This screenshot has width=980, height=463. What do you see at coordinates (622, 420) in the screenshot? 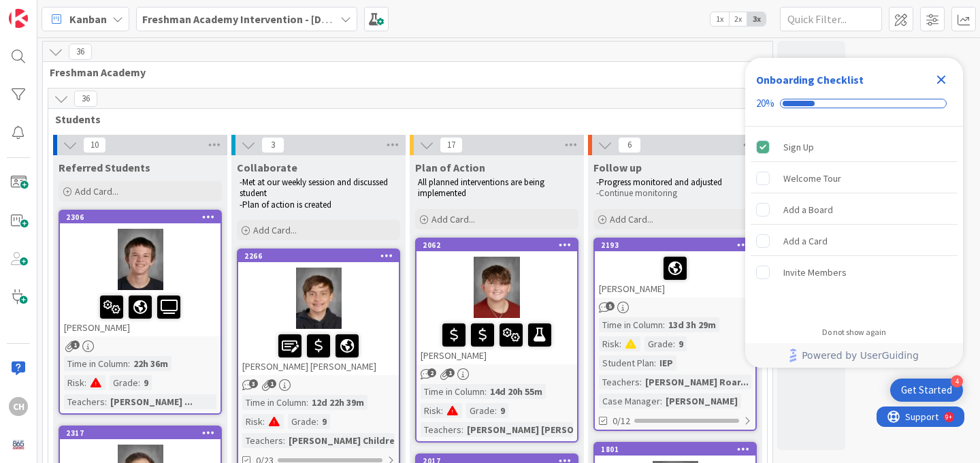
I see `span: 0/12` at bounding box center [622, 420].